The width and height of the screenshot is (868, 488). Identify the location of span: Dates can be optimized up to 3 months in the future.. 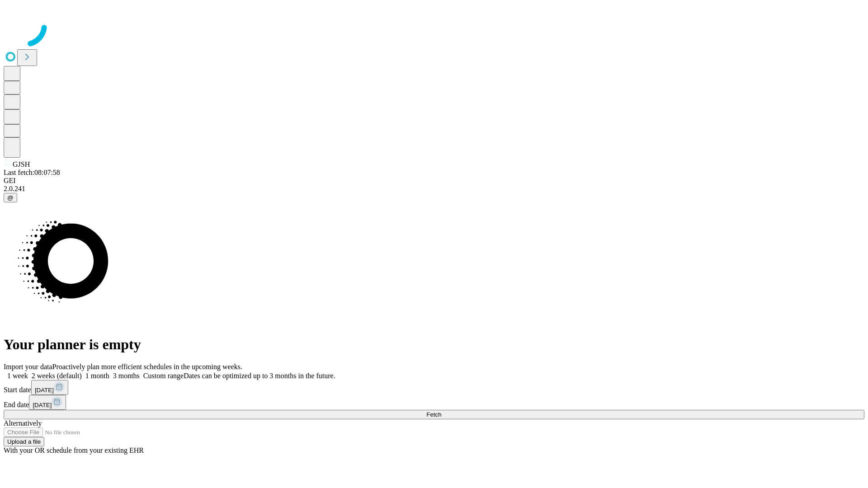
(259, 376).